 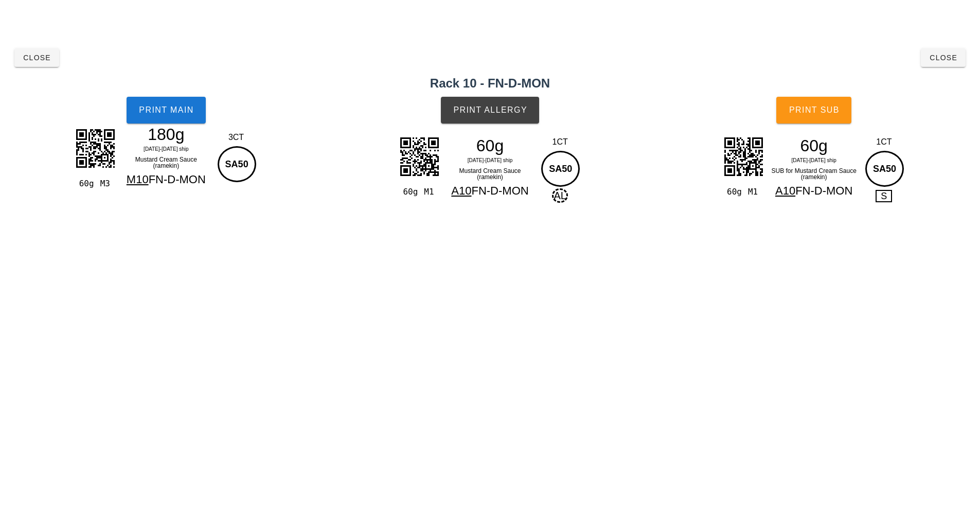 What do you see at coordinates (814, 110) in the screenshot?
I see `button: Print Sub` at bounding box center [814, 110].